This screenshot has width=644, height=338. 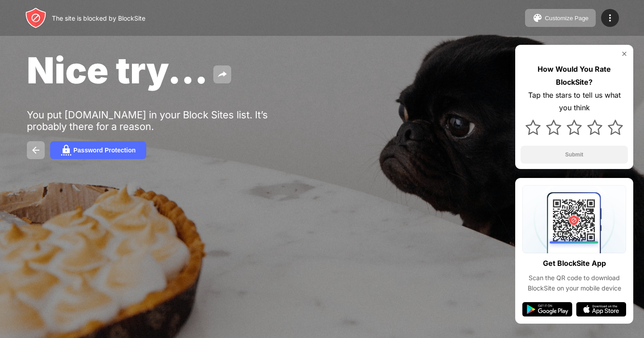 What do you see at coordinates (548, 309) in the screenshot?
I see `img: google-play.svg` at bounding box center [548, 309].